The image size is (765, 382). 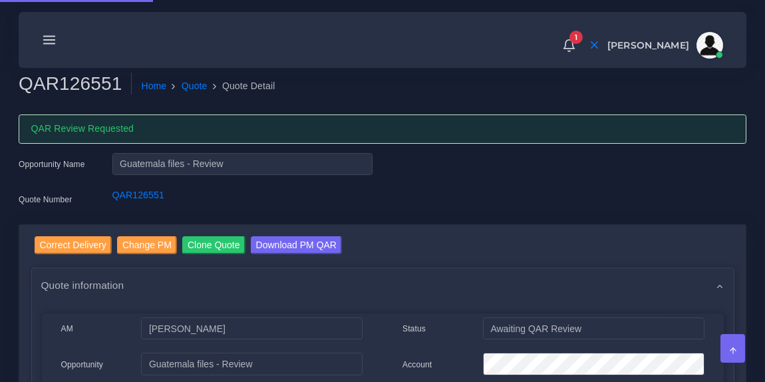 I want to click on span: Quote information, so click(x=82, y=285).